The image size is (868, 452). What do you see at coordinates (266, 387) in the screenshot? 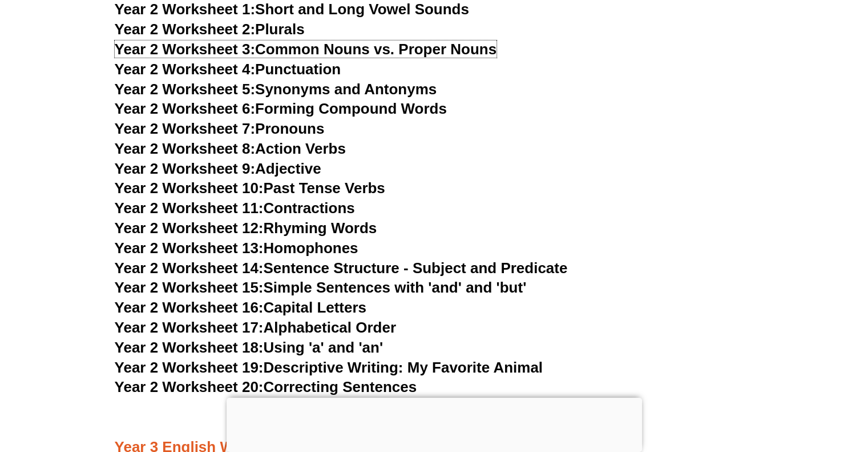
I see `a: Year 2 Worksheet 20:Correcting Sentences` at bounding box center [266, 387].